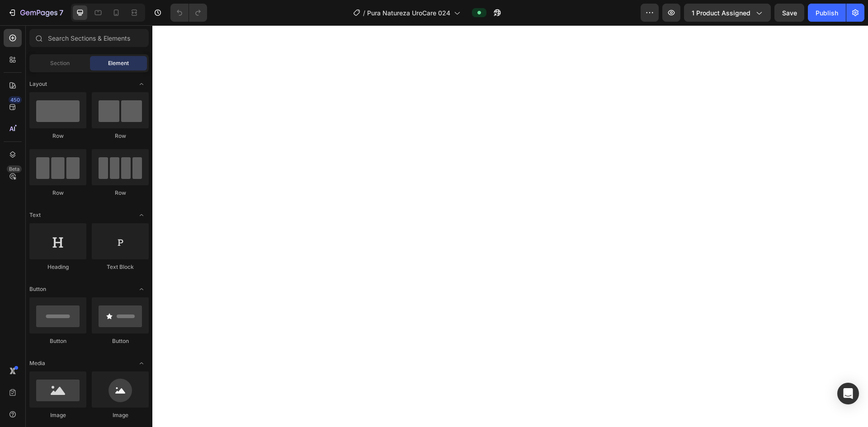 This screenshot has height=427, width=868. What do you see at coordinates (121, 267) in the screenshot?
I see `div: Text Block` at bounding box center [121, 267].